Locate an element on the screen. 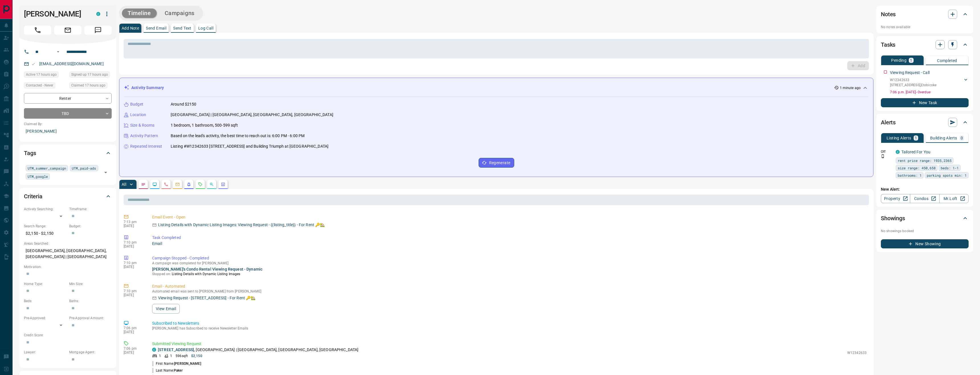  svg: Agent Actions is located at coordinates (223, 184).